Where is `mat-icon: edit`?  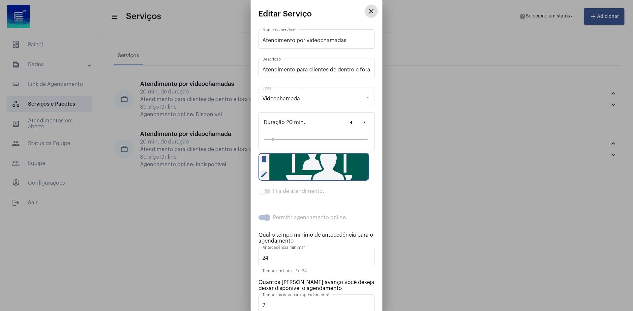
mat-icon: edit is located at coordinates (264, 175).